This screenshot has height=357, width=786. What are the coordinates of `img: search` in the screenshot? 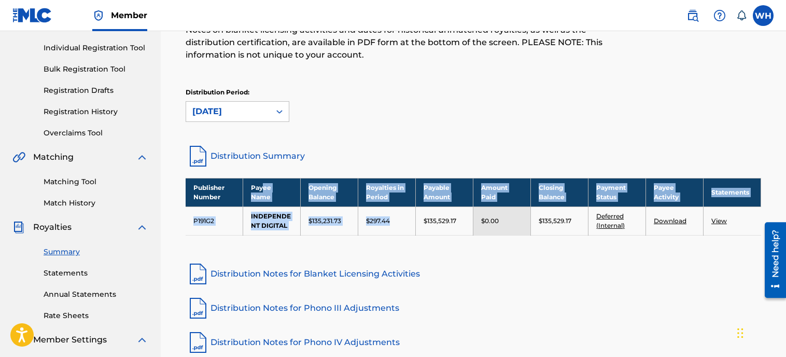 It's located at (692, 16).